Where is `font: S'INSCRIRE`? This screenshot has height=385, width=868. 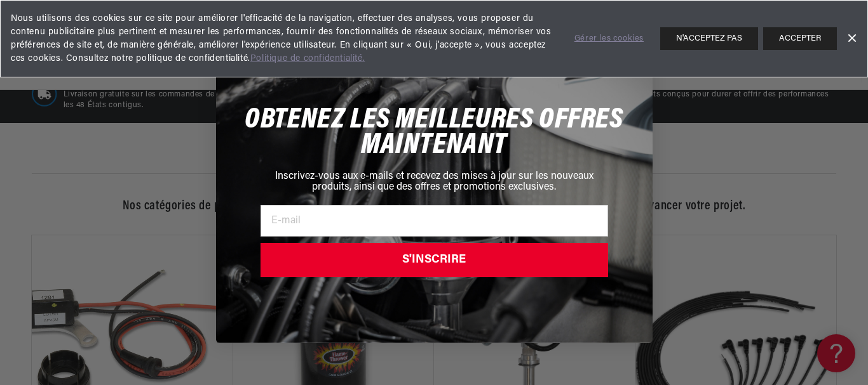 font: S'INSCRIRE is located at coordinates (434, 261).